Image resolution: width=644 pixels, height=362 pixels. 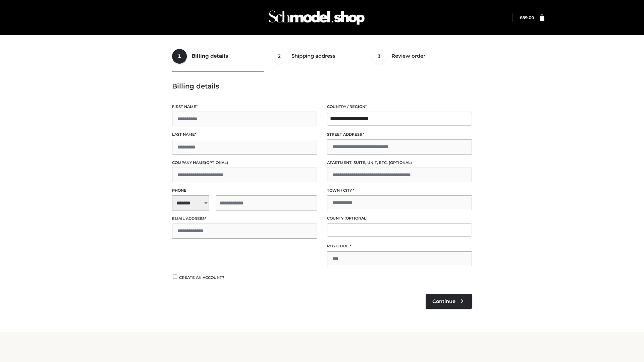 I want to click on a: Schmodel Admin 964, so click(x=317, y=17).